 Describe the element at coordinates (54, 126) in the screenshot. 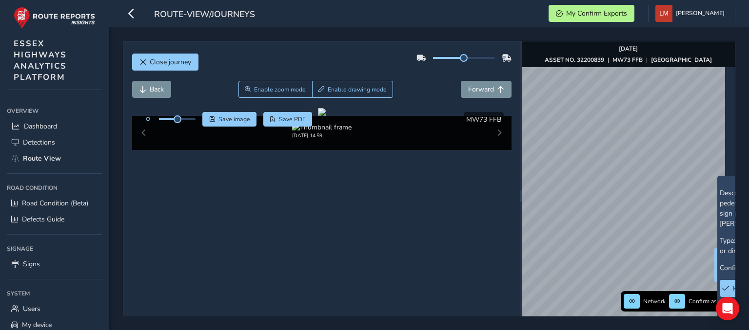

I see `a: Dashboard` at that location.